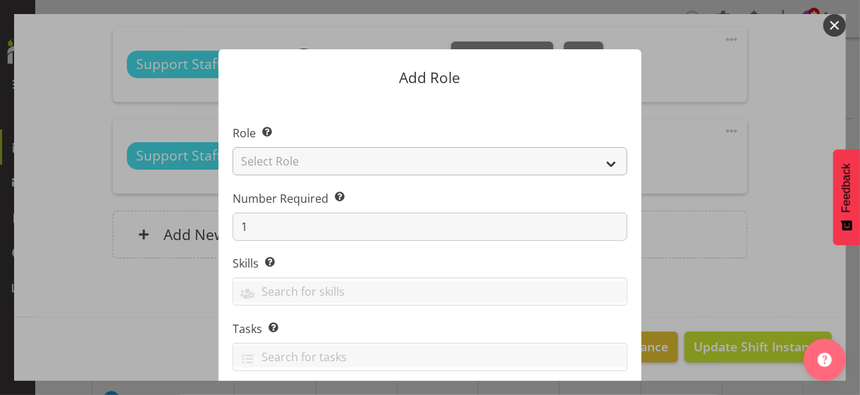 Image resolution: width=860 pixels, height=395 pixels. What do you see at coordinates (430, 133) in the screenshot?
I see `label: Role` at bounding box center [430, 133].